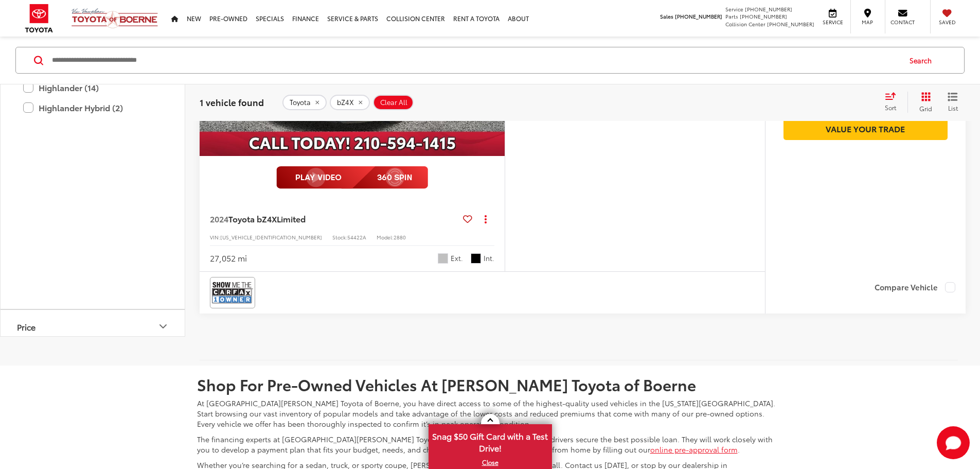 The image size is (980, 469). Describe the element at coordinates (291, 218) in the screenshot. I see `span: Limited` at that location.